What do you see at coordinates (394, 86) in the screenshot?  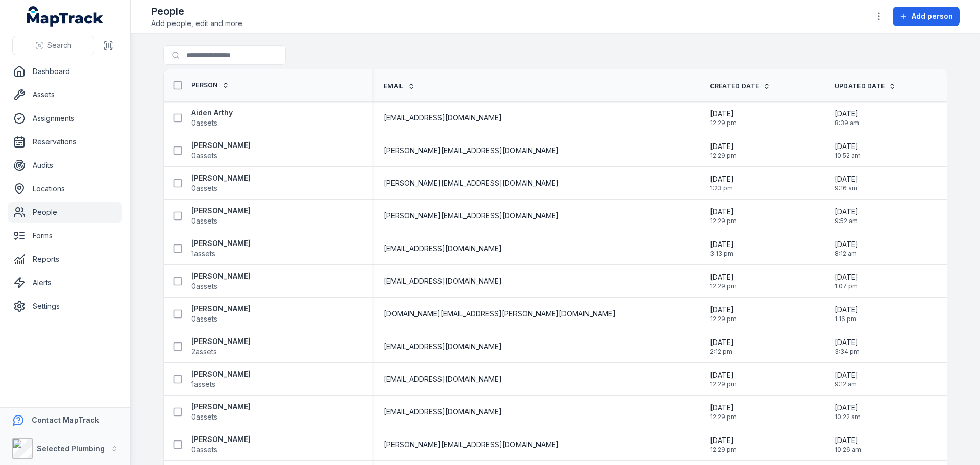 I see `span: Email` at bounding box center [394, 86].